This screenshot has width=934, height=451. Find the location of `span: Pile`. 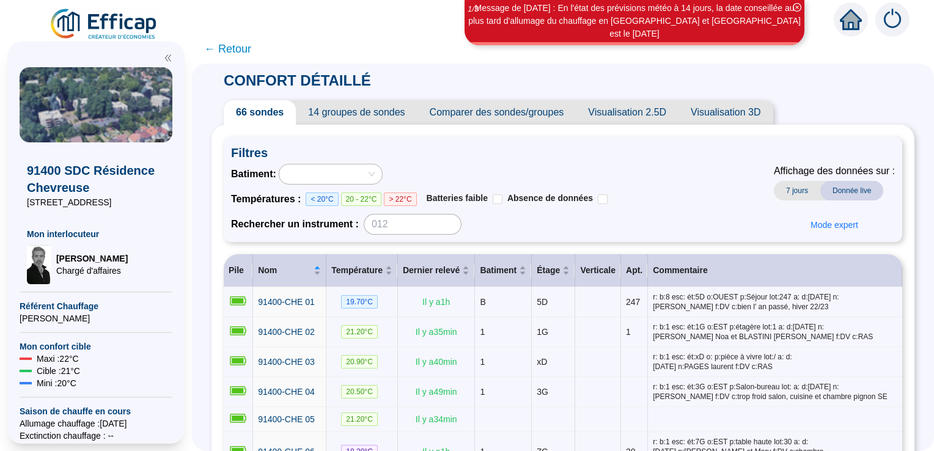

span: Pile is located at coordinates (236, 270).